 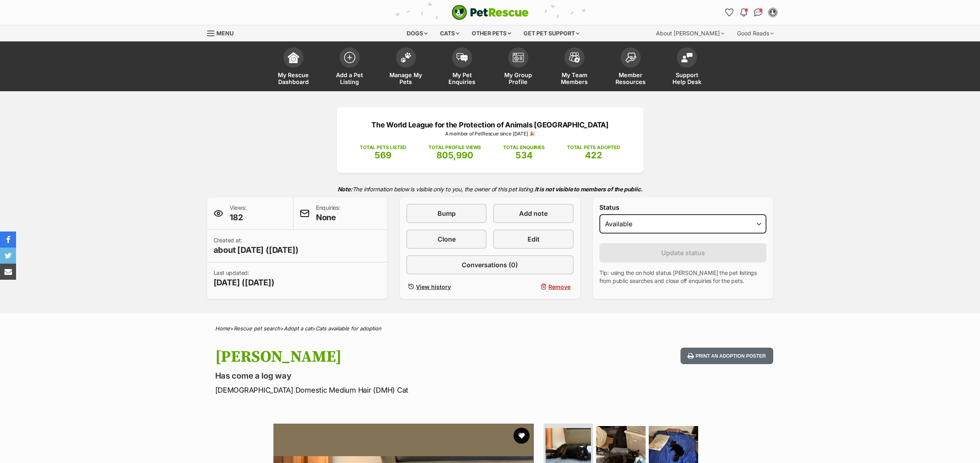 What do you see at coordinates (534, 239) in the screenshot?
I see `span: Edit` at bounding box center [534, 239].